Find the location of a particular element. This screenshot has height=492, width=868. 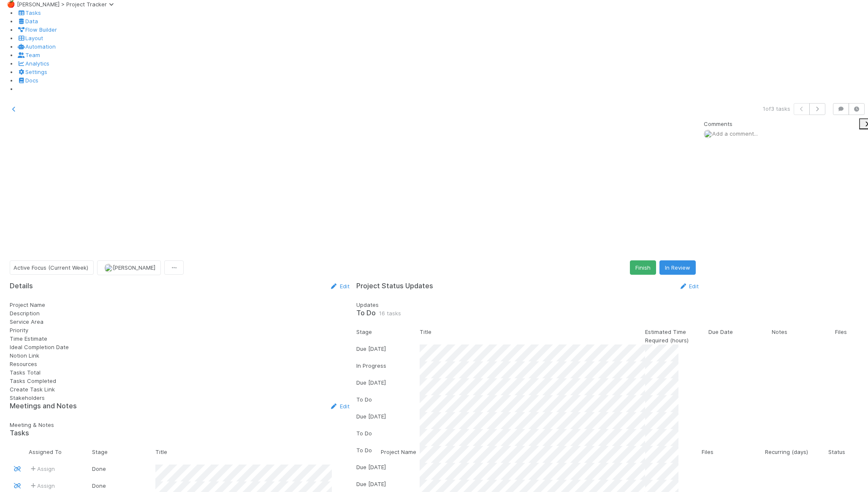

div: Meeting & Notes is located at coordinates (180, 424).